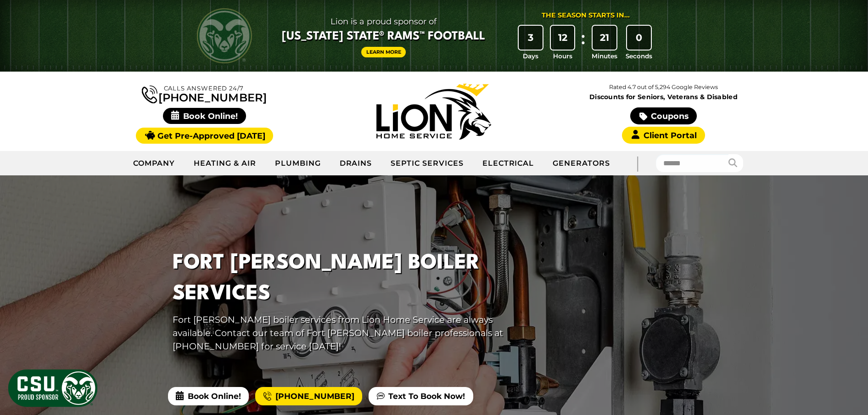 This screenshot has width=868, height=415. I want to click on a: Company, so click(154, 164).